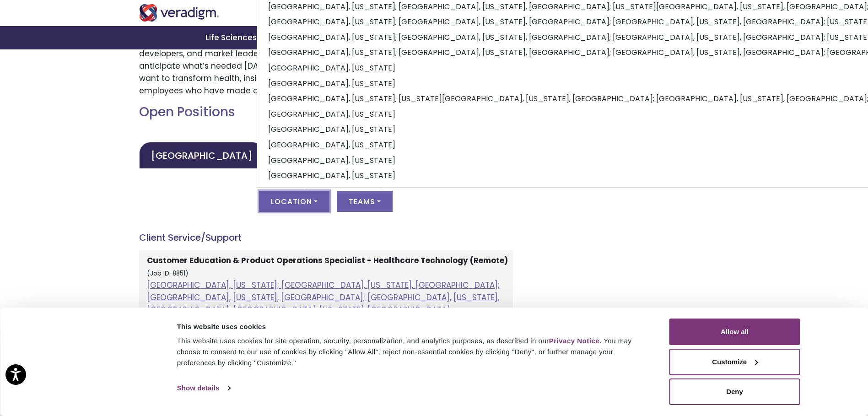 The image size is (868, 416). Describe the element at coordinates (413, 327) in the screenshot. I see `div: This website uses cookies` at that location.